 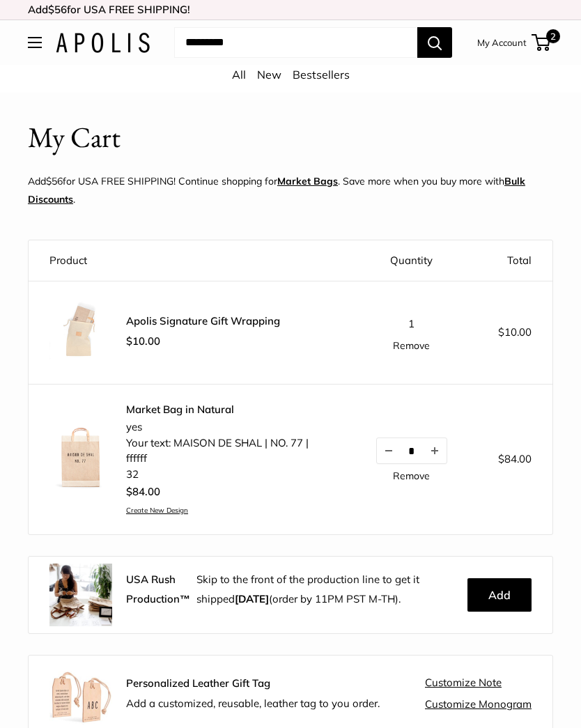 What do you see at coordinates (512, 260) in the screenshot?
I see `th: Total` at bounding box center [512, 260].